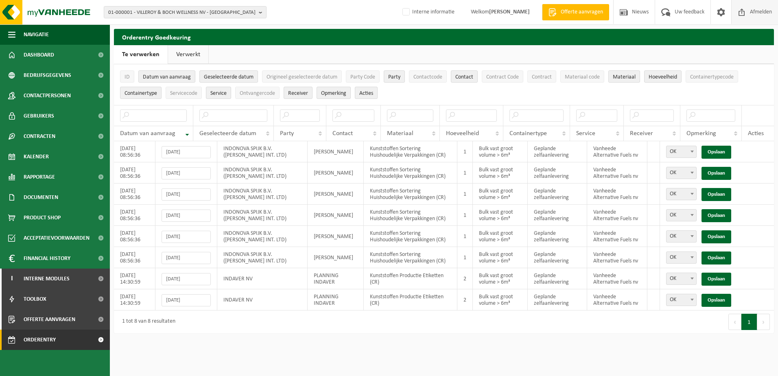 The width and height of the screenshot is (778, 376). Describe the element at coordinates (394, 76) in the screenshot. I see `button: PartyParty: Activate to sort` at that location.